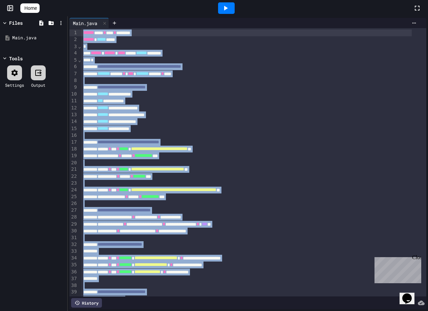 This screenshot has width=428, height=311. Describe the element at coordinates (73, 129) in the screenshot. I see `div: 15` at that location.